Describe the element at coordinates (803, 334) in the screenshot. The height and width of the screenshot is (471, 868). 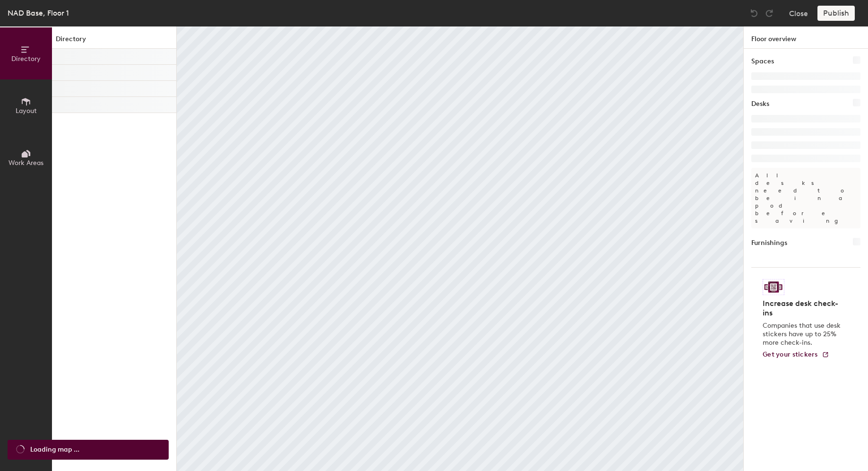
I see `p: Companies that use desk stickers have up to 25% more check-ins.` at that location.